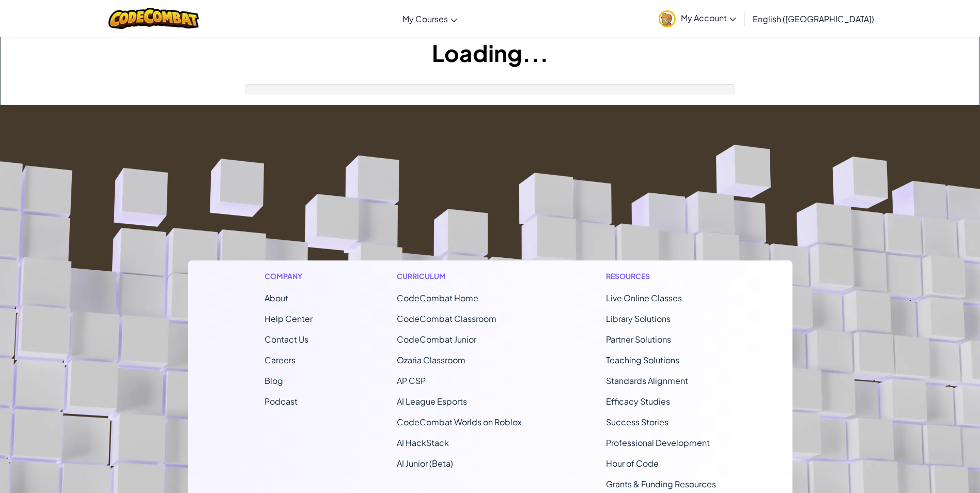 This screenshot has height=493, width=980. What do you see at coordinates (425, 463) in the screenshot?
I see `a: AI Junior (Beta)` at bounding box center [425, 463].